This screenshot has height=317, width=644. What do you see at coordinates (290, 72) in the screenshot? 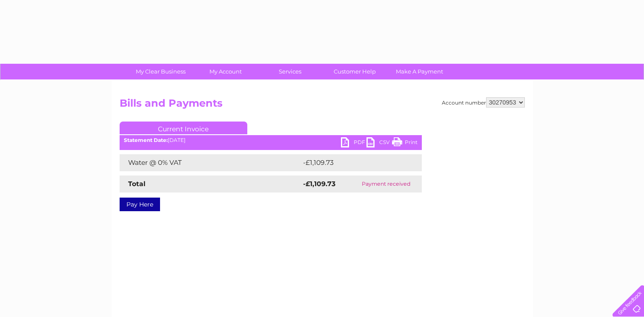
I see `a: Services` at bounding box center [290, 72].